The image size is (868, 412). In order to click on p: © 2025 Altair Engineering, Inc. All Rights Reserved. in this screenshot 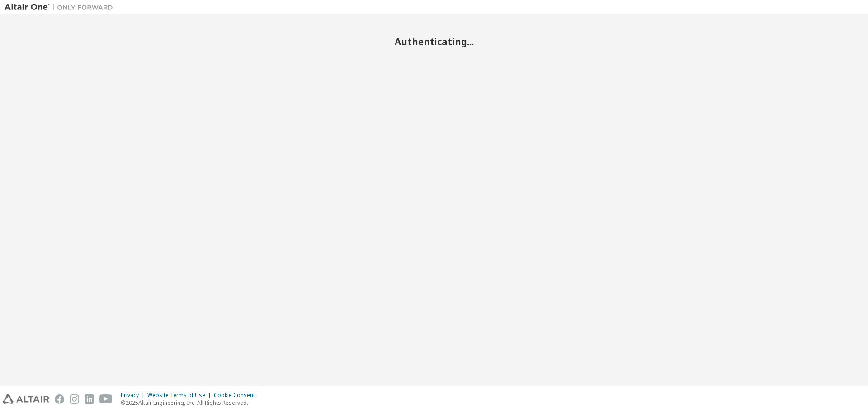, I will do `click(190, 402)`.